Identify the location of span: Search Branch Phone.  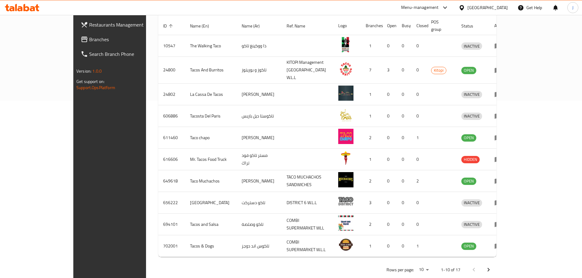
(127, 54).